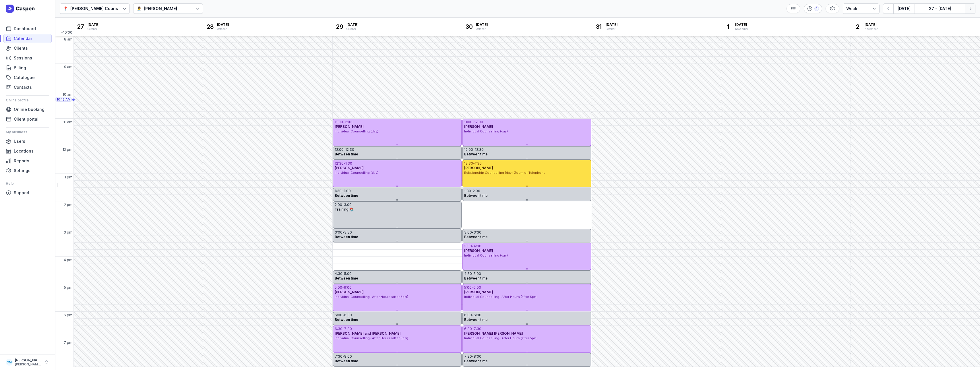 Image resolution: width=980 pixels, height=370 pixels. Describe the element at coordinates (23, 88) in the screenshot. I see `span: Contacts` at that location.